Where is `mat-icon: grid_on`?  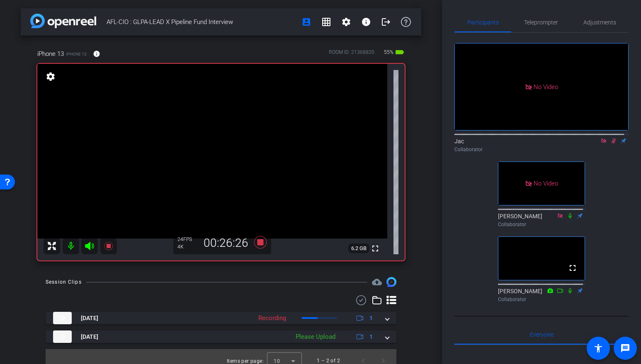
mat-icon: grid_on is located at coordinates (326, 22).